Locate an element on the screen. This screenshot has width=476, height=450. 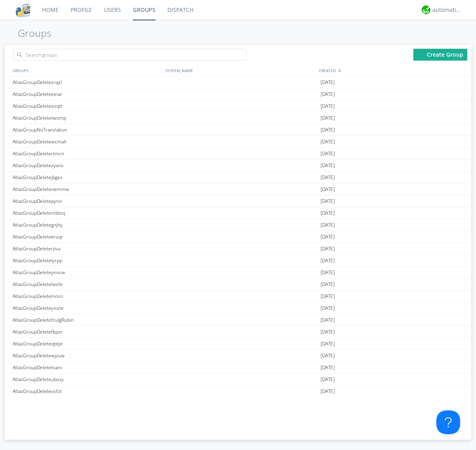
div: AtlasGroupDeletetwomp is located at coordinates (87, 118).